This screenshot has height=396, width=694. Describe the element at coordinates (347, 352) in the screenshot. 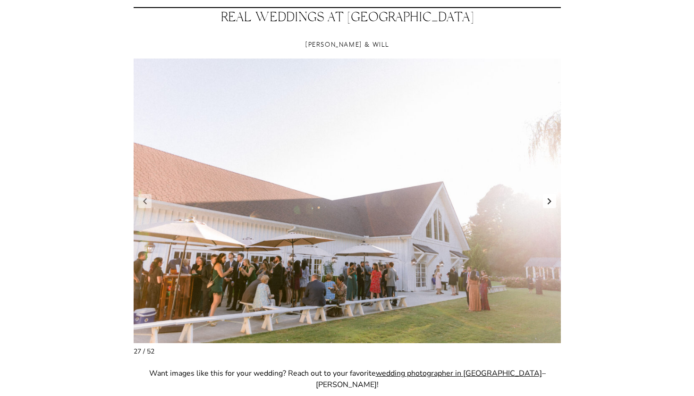

I see `div: 27 / 52` at that location.